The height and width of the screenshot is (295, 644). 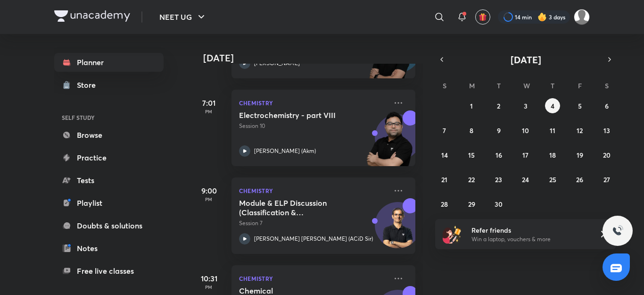 What do you see at coordinates (525, 131) in the screenshot?
I see `abbr: September 10, 2025` at bounding box center [525, 131].